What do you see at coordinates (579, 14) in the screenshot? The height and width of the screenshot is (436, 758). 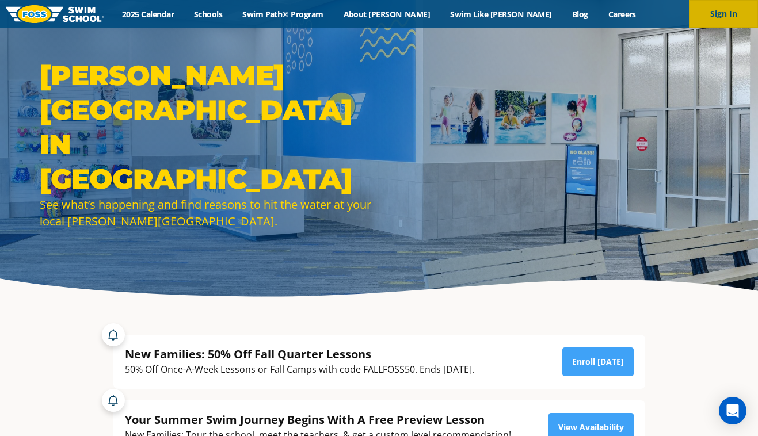 I see `a: Blog` at bounding box center [579, 14].